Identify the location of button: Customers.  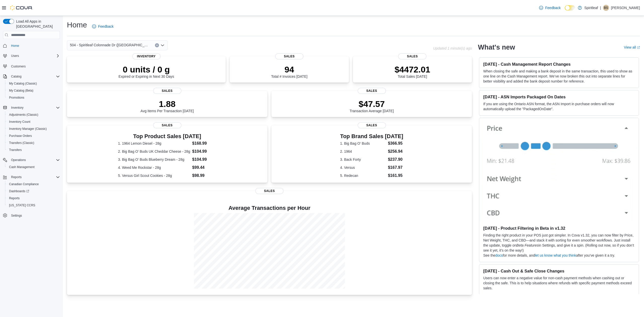
(31, 66).